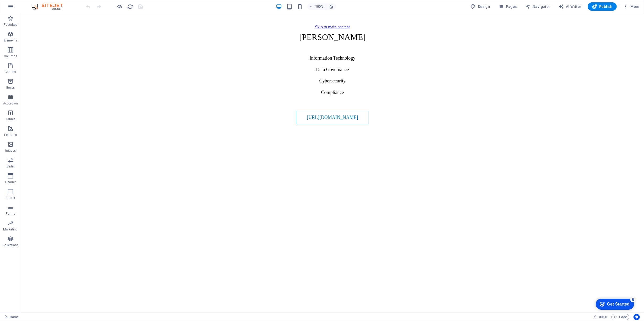  I want to click on a: Skip to main content, so click(312, 14).